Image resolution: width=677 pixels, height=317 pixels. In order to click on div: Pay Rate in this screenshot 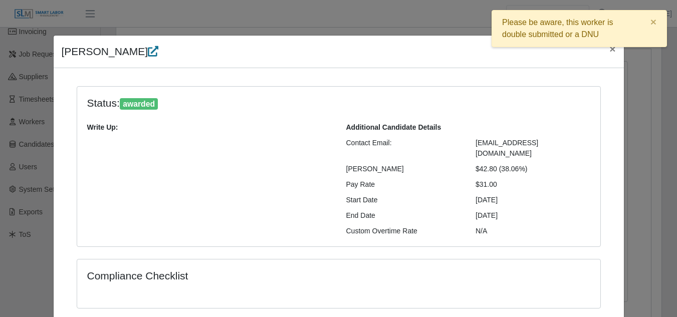, I will do `click(403, 184)`.